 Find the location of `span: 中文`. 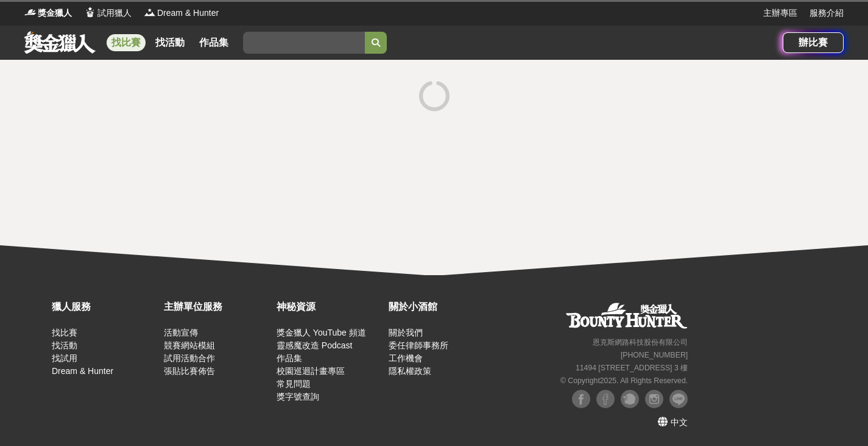

span: 中文 is located at coordinates (679, 422).